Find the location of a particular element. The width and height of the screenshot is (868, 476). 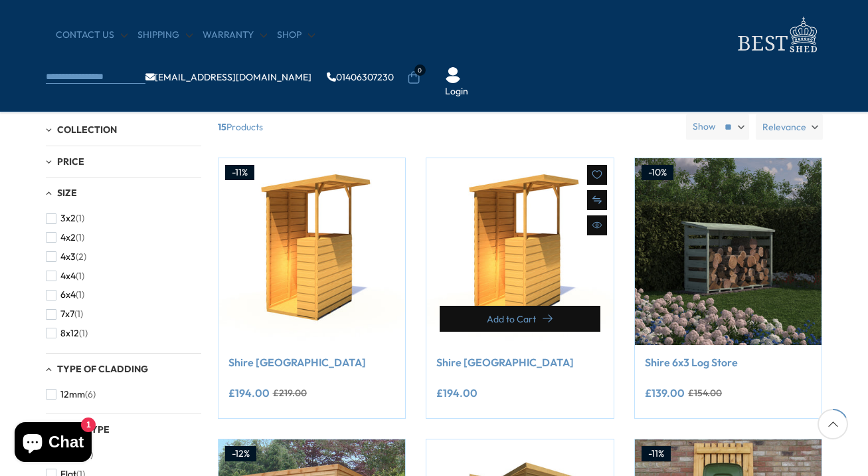

span: Relevance is located at coordinates (784, 127).